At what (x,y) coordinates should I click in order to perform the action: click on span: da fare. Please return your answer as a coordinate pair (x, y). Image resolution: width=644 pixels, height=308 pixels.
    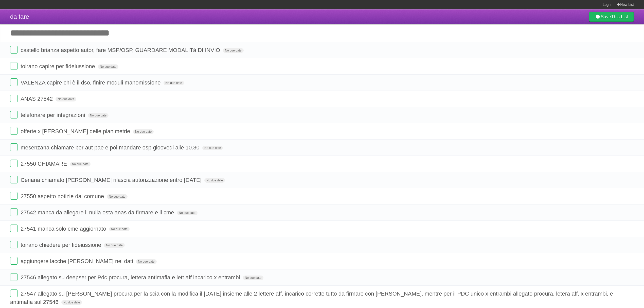
    Looking at the image, I should click on (20, 17).